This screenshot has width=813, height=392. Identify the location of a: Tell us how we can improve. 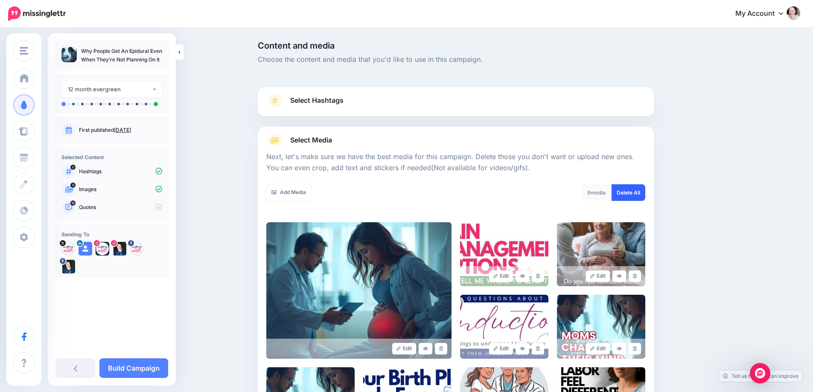
(760, 376).